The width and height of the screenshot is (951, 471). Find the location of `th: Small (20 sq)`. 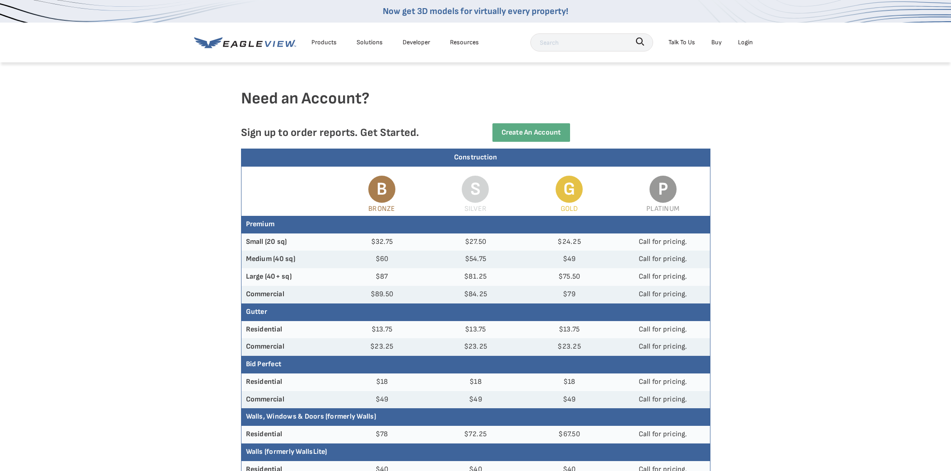

th: Small (20 sq) is located at coordinates (289, 242).